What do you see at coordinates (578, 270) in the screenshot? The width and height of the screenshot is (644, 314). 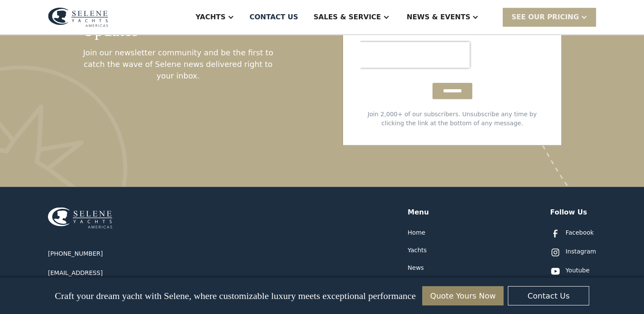 I see `div: Youtube` at bounding box center [578, 270].